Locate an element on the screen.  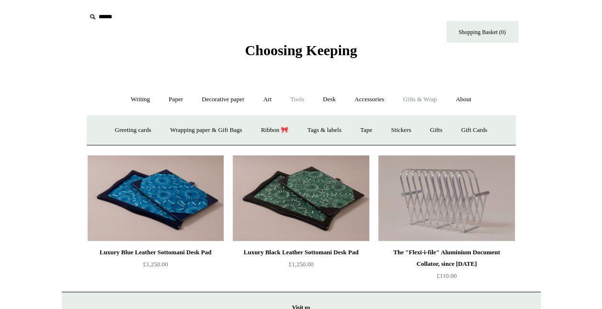
a: Stickers is located at coordinates (401, 130).